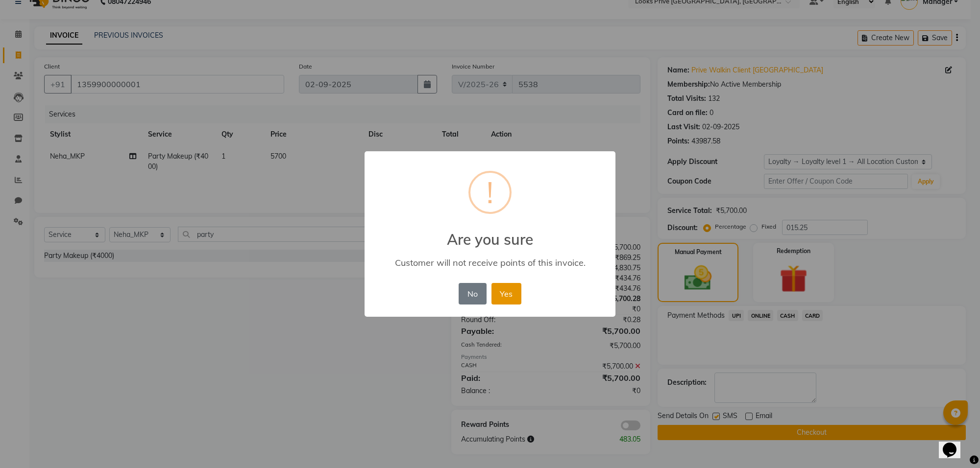 The image size is (980, 468). I want to click on button: No, so click(472, 294).